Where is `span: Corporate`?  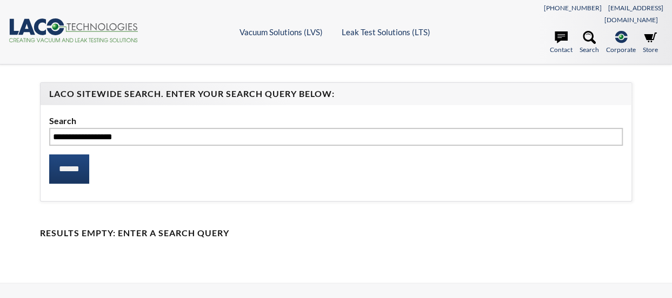
span: Corporate is located at coordinates (621, 49).